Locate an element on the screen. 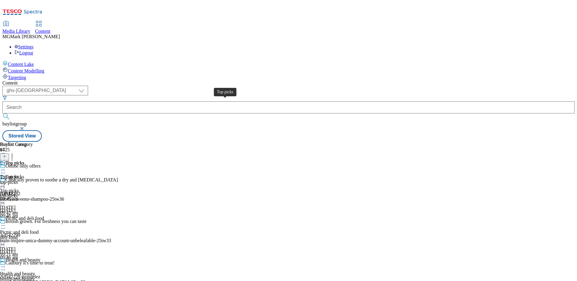  span: Targeting is located at coordinates (17, 77).